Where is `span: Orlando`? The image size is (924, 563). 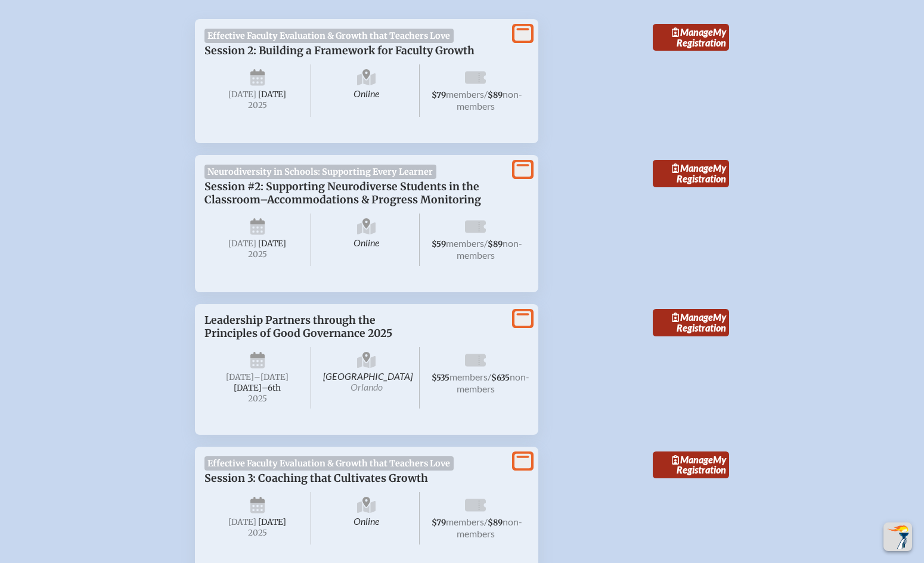 span: Orlando is located at coordinates (366, 386).